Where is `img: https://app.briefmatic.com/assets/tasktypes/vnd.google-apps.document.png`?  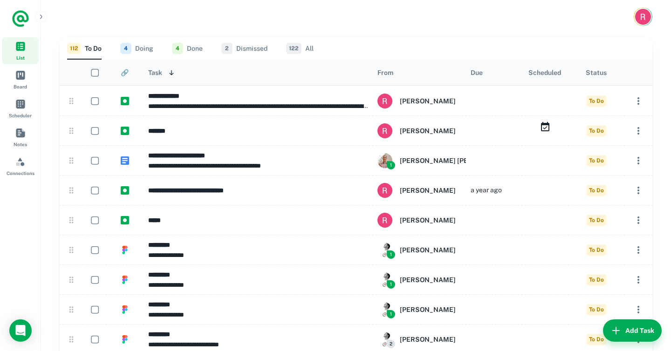 img: https://app.briefmatic.com/assets/tasktypes/vnd.google-apps.document.png is located at coordinates (125, 161).